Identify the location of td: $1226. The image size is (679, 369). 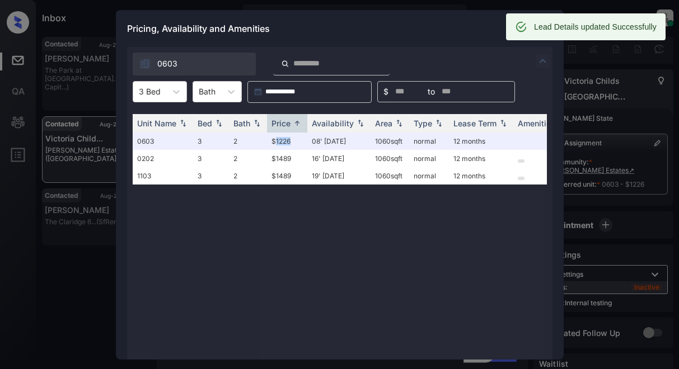
(287, 141).